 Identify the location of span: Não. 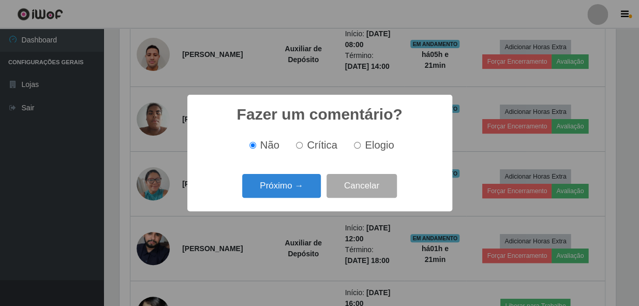
(270, 145).